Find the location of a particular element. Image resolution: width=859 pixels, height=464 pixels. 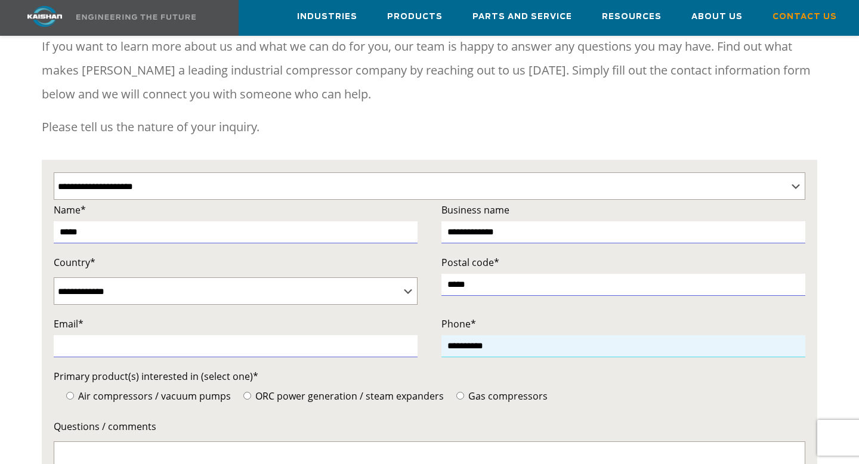

a: Products is located at coordinates (415, 17).